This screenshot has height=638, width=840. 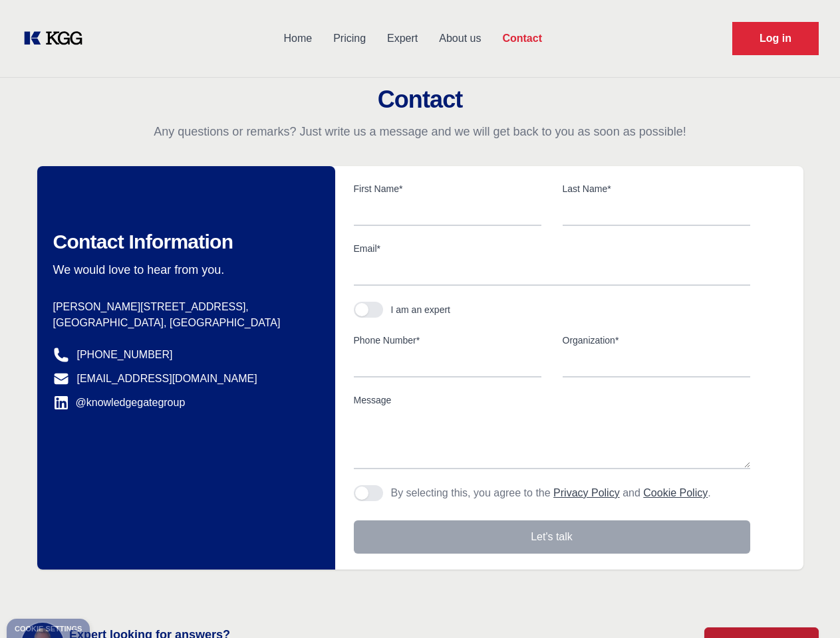 What do you see at coordinates (675, 493) in the screenshot?
I see `a: Cookie Policy` at bounding box center [675, 493].